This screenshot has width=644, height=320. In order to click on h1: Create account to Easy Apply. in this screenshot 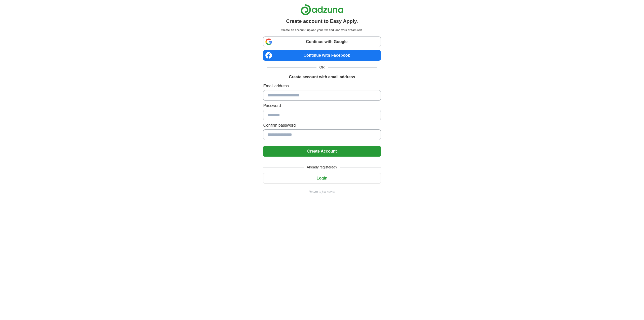, I will do `click(322, 21)`.